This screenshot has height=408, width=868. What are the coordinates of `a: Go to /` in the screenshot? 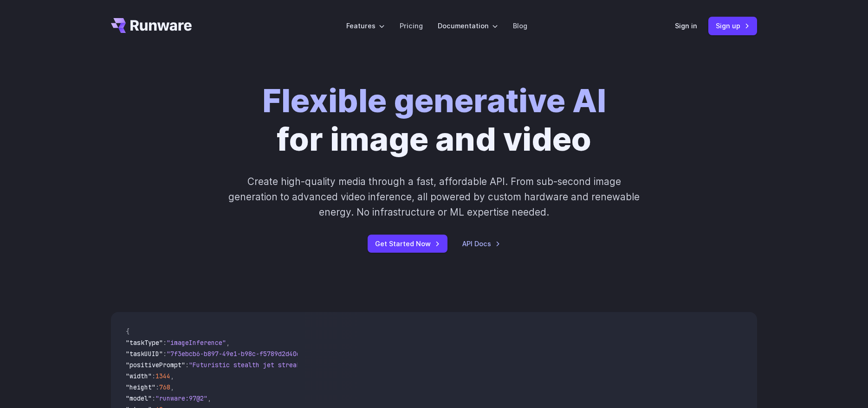 It's located at (151, 26).